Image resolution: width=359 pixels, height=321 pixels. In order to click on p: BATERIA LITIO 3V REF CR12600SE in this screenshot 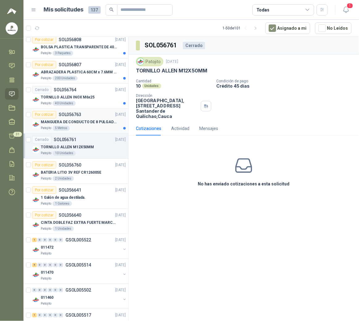, I will do `click(71, 172)`.